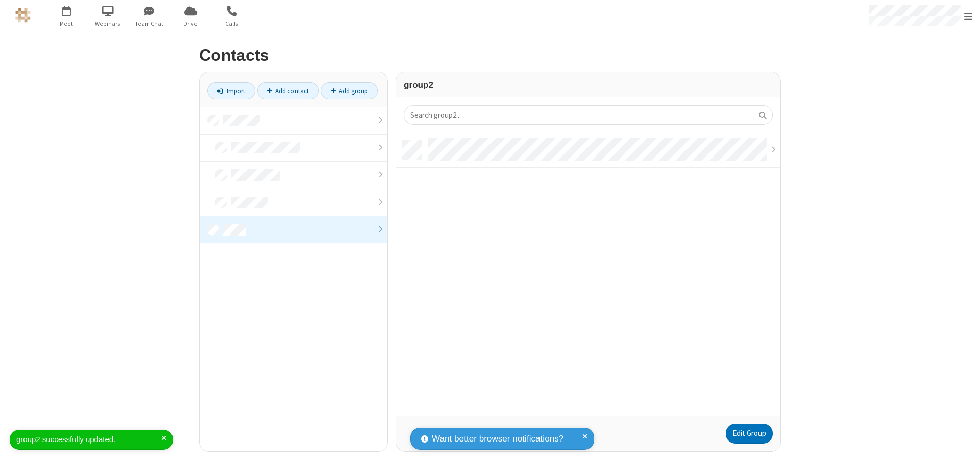 This screenshot has height=467, width=980. What do you see at coordinates (288, 91) in the screenshot?
I see `a: Add contact` at bounding box center [288, 91].